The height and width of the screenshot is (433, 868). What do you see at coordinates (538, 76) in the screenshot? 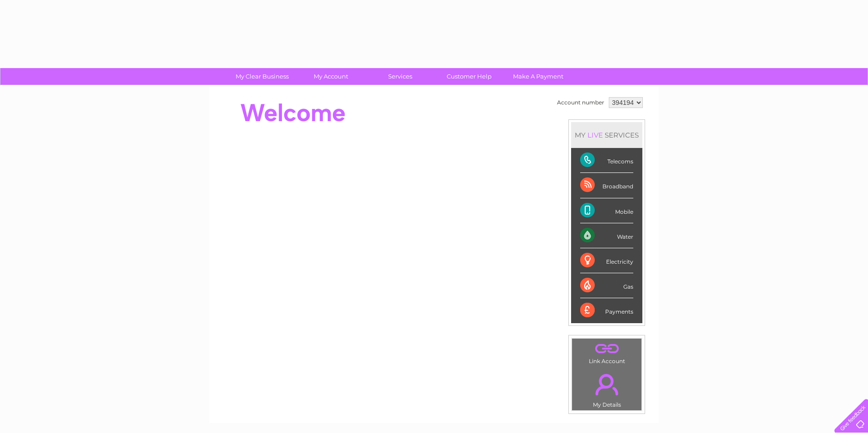
I see `a: Make A Payment` at bounding box center [538, 76].